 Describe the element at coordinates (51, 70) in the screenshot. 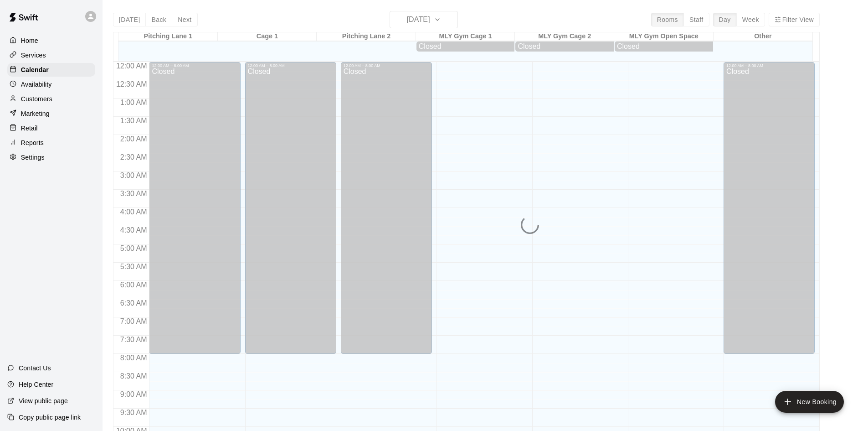

I see `div: Calendar` at that location.